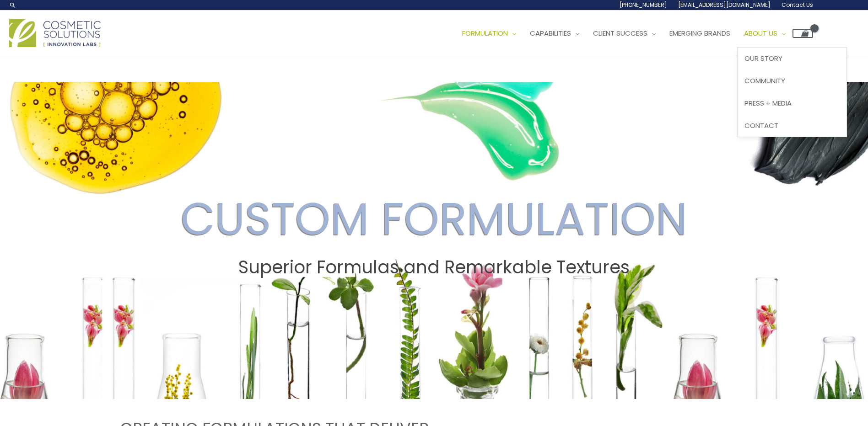  What do you see at coordinates (624, 33) in the screenshot?
I see `a: Client Success` at bounding box center [624, 33].